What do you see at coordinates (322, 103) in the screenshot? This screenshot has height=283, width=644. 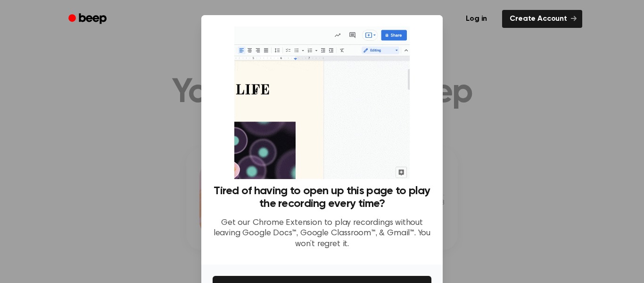 I see `img: Beep extension in action` at bounding box center [322, 103].